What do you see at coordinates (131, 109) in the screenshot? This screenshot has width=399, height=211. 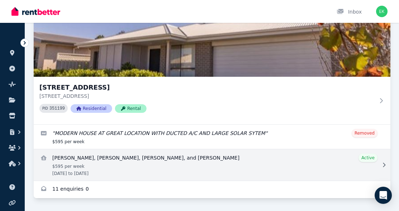 I see `span: Rental` at bounding box center [131, 109].